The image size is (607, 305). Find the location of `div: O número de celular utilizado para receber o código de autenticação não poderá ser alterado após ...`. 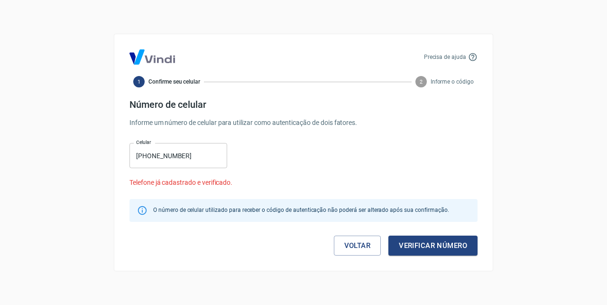

div: O número de celular utilizado para receber o código de autenticação não poderá ser alterado após ... is located at coordinates (301, 210).